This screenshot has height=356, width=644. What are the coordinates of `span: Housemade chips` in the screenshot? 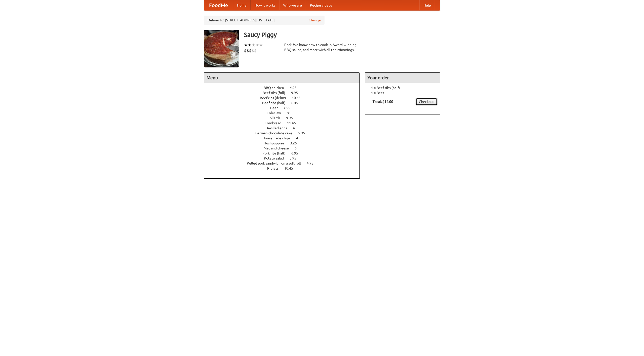 It's located at (279, 138).